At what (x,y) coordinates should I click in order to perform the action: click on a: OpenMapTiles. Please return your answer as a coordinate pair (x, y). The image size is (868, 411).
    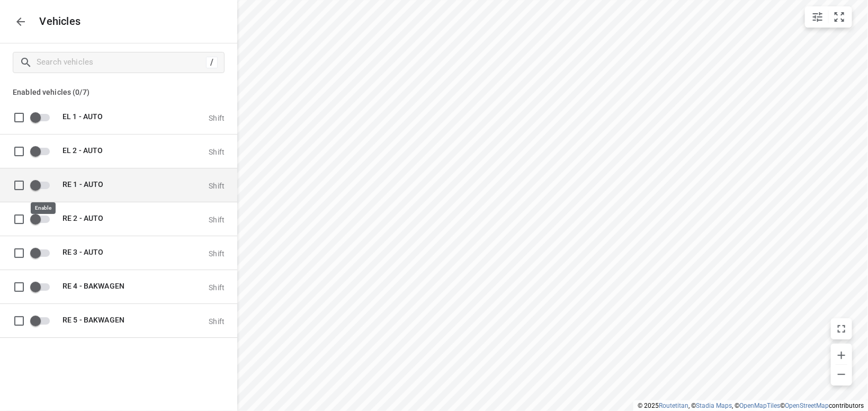
    Looking at the image, I should click on (760, 405).